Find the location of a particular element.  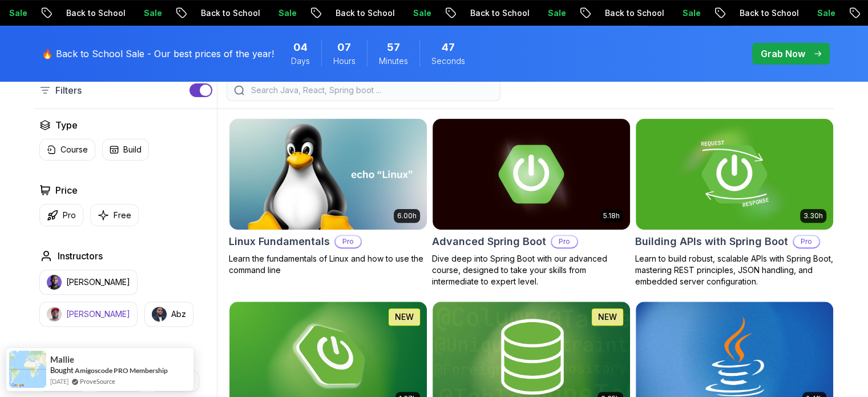

h2: Instructors is located at coordinates (80, 256).